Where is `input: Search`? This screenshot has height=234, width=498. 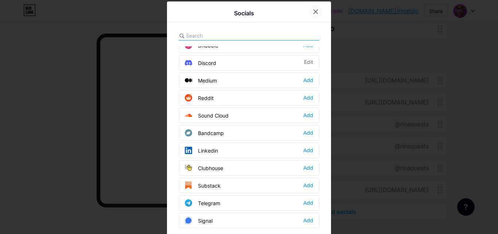 input: Search is located at coordinates (226, 35).